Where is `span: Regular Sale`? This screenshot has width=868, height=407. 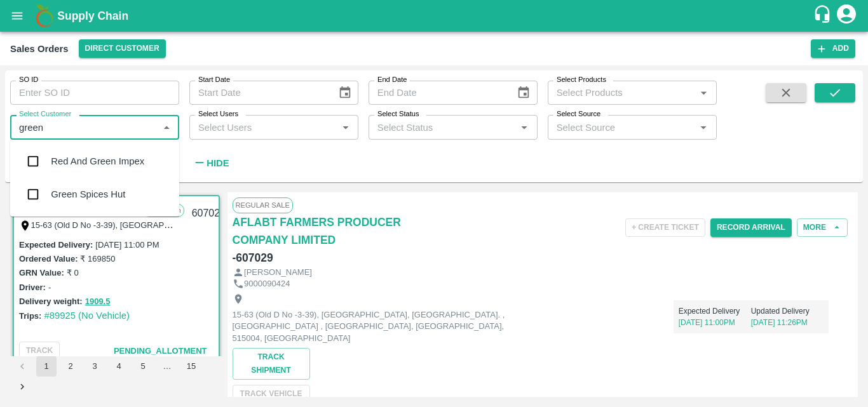 span: Regular Sale is located at coordinates (262, 205).